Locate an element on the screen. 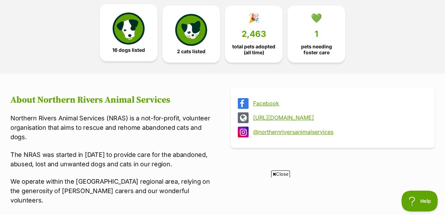 This screenshot has height=215, width=445. span: 1 is located at coordinates (316, 34).